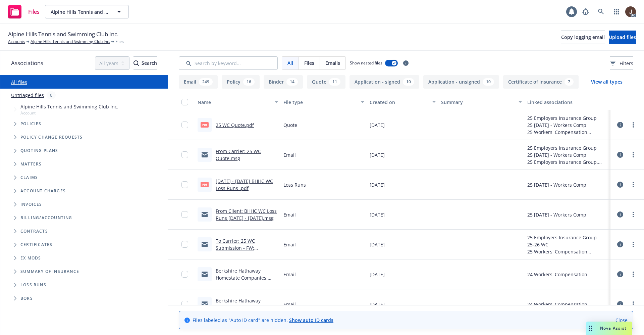 The image size is (644, 335). I want to click on div: 7, so click(569, 82).